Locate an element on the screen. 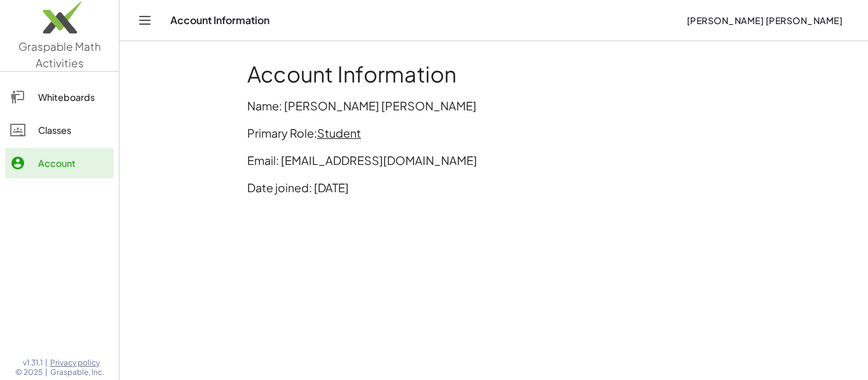  span: Graspable, Inc. is located at coordinates (77, 372).